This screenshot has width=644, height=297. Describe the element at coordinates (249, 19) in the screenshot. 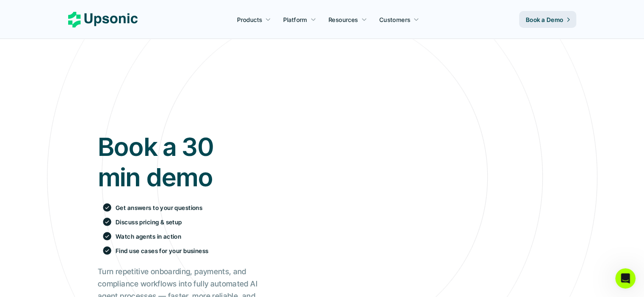

I see `p: Products` at that location.